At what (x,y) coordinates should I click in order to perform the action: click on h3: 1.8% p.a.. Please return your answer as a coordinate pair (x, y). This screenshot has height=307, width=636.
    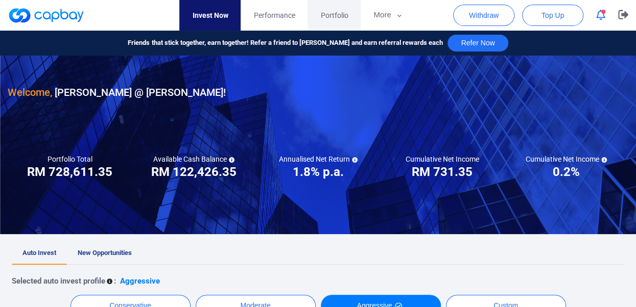
    Looking at the image, I should click on (318, 172).